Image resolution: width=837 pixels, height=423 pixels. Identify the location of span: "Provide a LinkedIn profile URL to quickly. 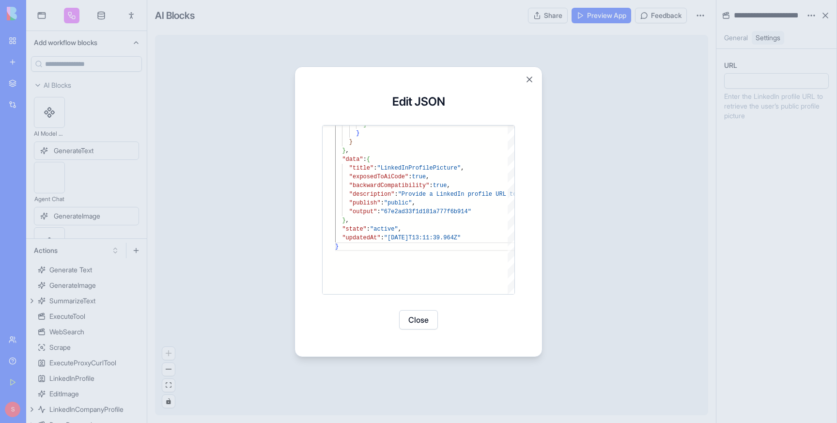
(471, 194).